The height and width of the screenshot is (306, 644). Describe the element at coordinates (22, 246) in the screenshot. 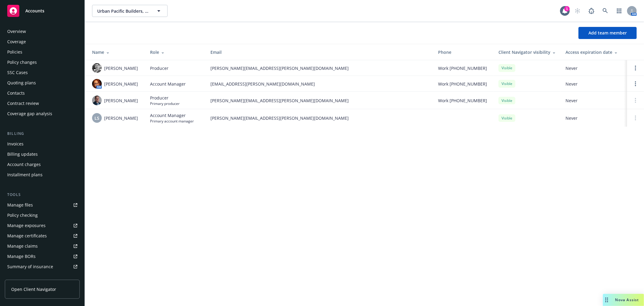

I see `div: Manage claims` at that location.